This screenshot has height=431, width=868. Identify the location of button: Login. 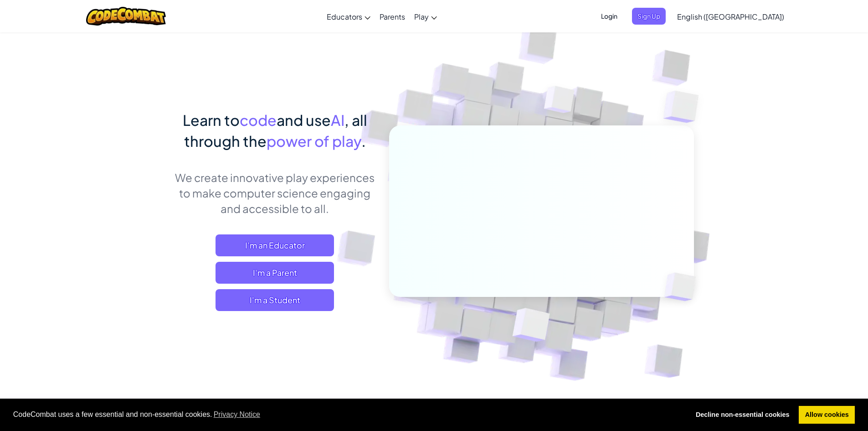
(609, 16).